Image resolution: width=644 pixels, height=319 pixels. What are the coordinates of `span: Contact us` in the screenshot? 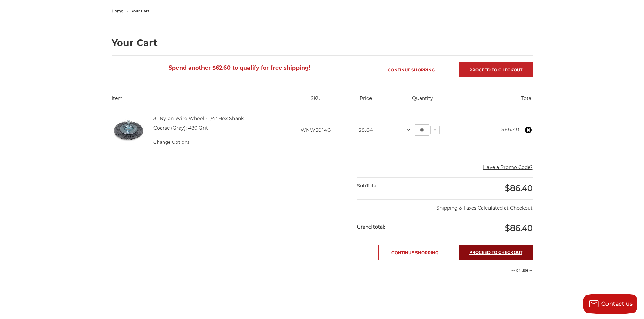 It's located at (616, 304).